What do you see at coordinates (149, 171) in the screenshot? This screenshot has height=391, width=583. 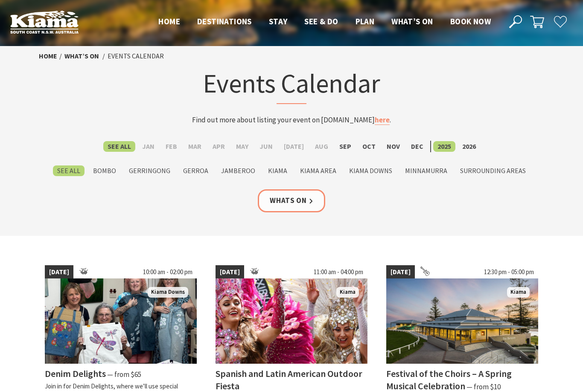 I see `label: Gerringong` at bounding box center [149, 171].